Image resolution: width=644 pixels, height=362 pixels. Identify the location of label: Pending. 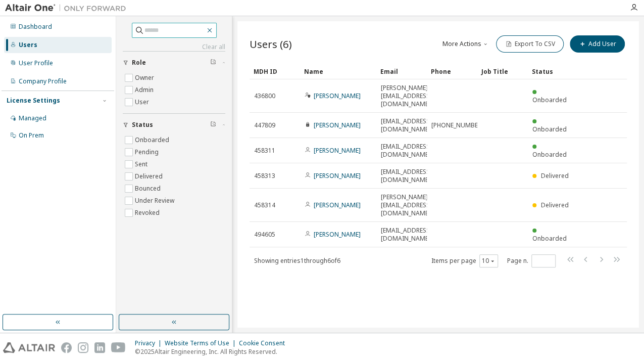
(148, 152).